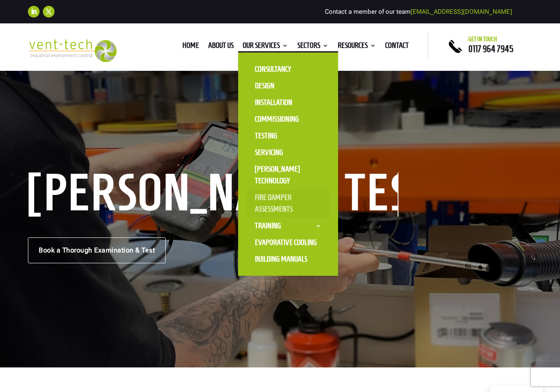 The image size is (560, 392). What do you see at coordinates (289, 152) in the screenshot?
I see `a: Servicing` at bounding box center [289, 152].